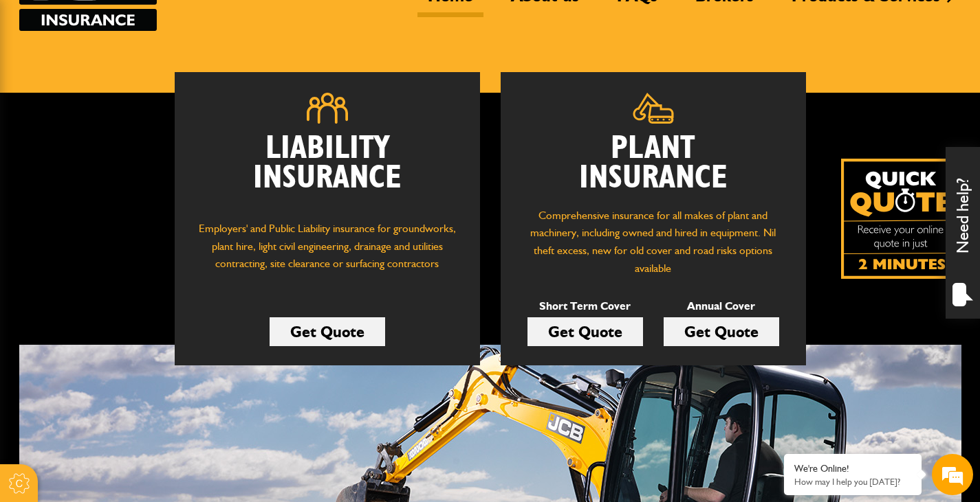 The image size is (980, 502). What do you see at coordinates (901, 218) in the screenshot?
I see `a: Get your insurance quote isn just 2-minutes` at bounding box center [901, 218].